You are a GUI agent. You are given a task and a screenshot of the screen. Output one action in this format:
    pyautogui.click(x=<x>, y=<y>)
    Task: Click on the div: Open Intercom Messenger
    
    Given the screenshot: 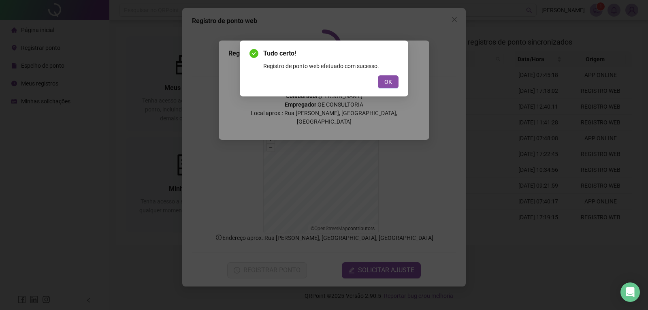 What is the action you would take?
    pyautogui.click(x=630, y=292)
    